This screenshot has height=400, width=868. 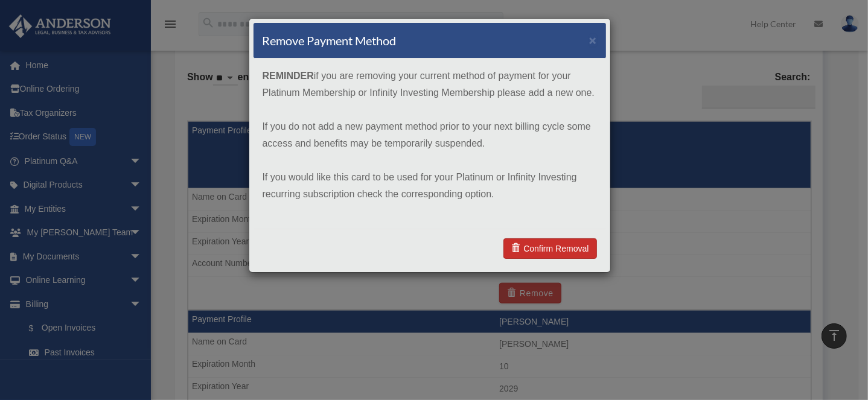 What do you see at coordinates (429, 144) in the screenshot?
I see `div: if you are removing your current method of payment for your Platinum Membership or Infinity Inves...` at bounding box center [429, 144].